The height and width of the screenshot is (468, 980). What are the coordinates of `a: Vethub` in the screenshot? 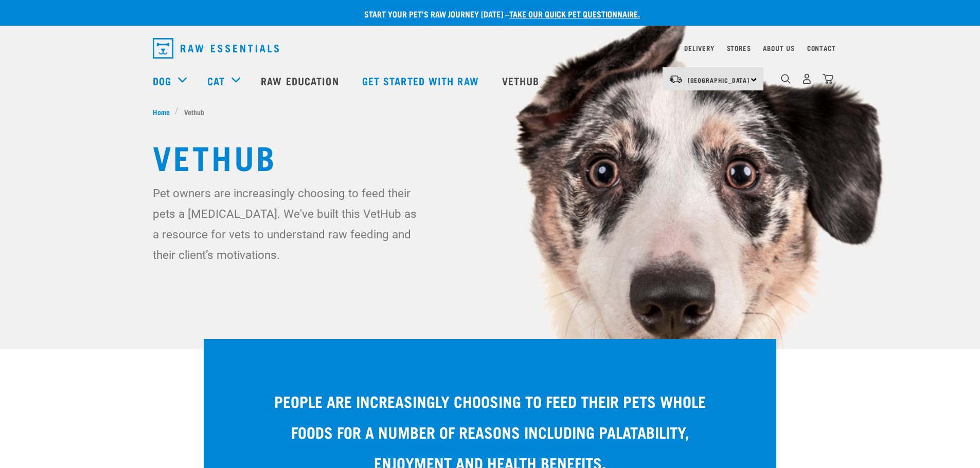 It's located at (522, 81).